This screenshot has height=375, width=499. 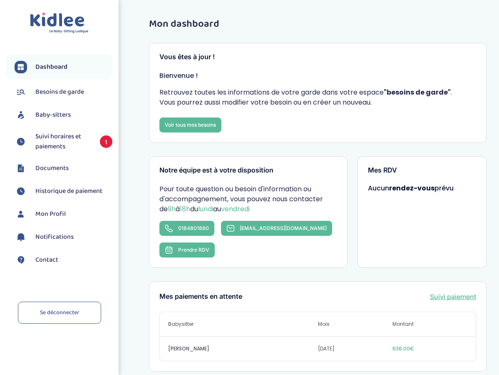 I want to click on img: dashboard.svg, so click(x=21, y=67).